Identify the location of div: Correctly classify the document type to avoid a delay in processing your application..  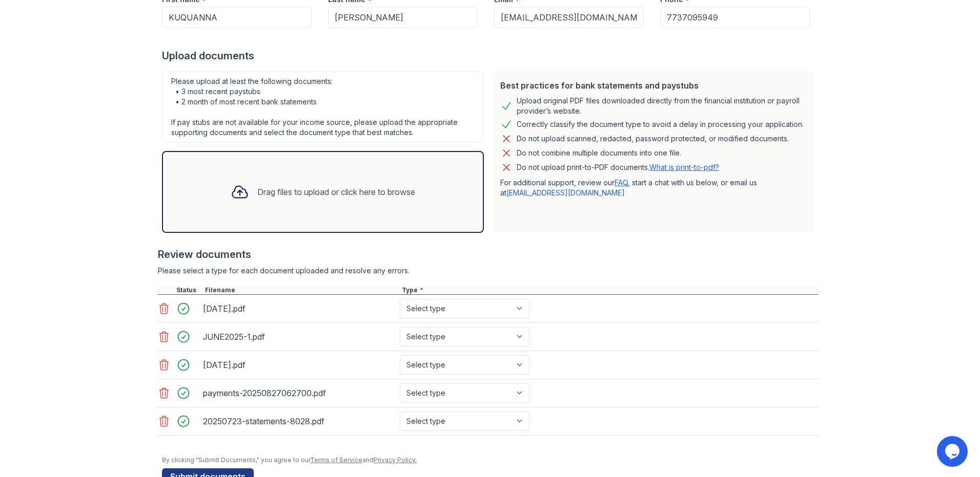
(660, 124).